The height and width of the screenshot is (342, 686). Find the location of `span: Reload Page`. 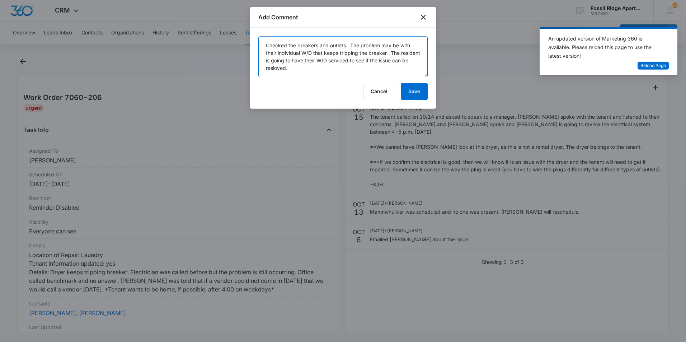

span: Reload Page is located at coordinates (653, 66).